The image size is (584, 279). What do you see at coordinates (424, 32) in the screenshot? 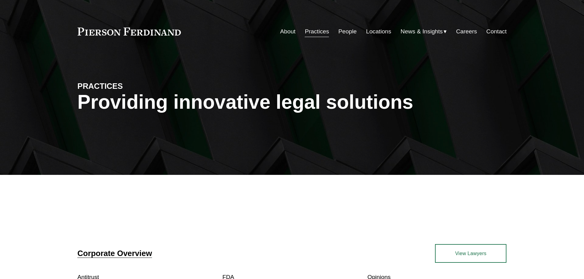
I see `a: folder dropdown` at bounding box center [424, 32].